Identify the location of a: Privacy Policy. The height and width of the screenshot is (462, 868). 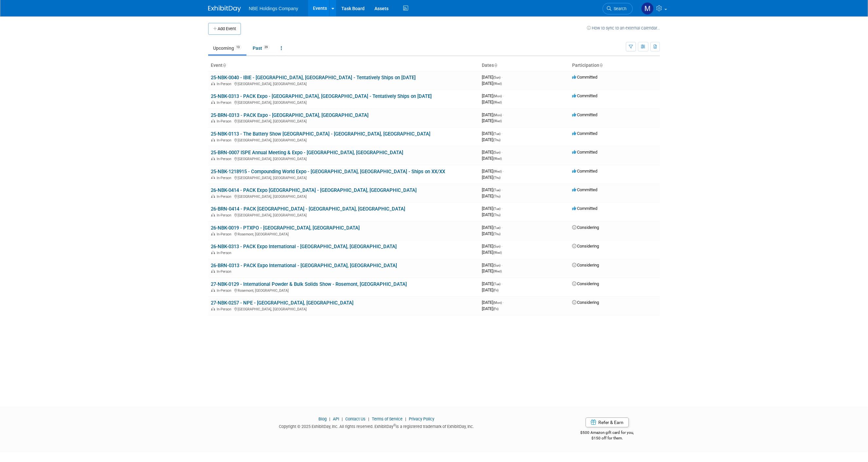
(422, 419).